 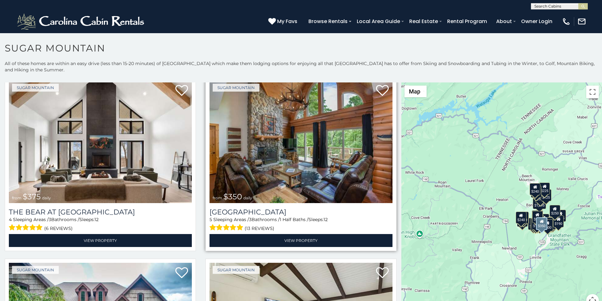 What do you see at coordinates (100, 212) in the screenshot?
I see `h3: The Bear At Sugar Mountain` at bounding box center [100, 212].